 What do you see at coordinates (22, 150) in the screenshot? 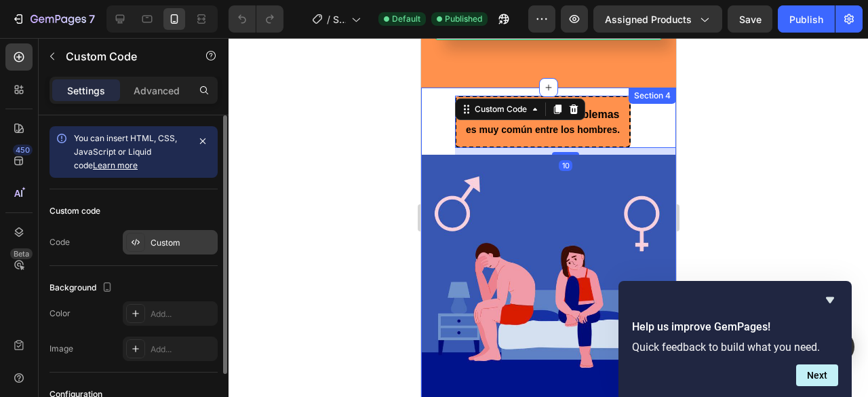
I see `div: 450` at bounding box center [22, 150].